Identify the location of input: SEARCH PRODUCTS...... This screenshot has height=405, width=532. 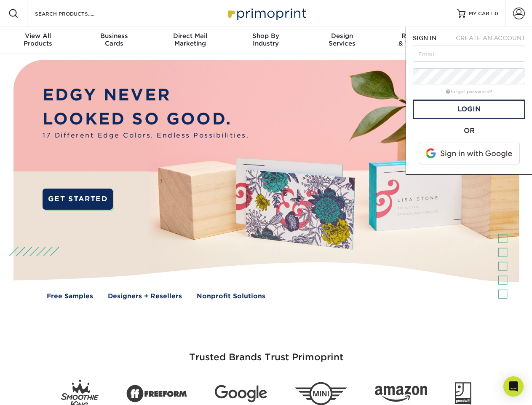
(75, 14).